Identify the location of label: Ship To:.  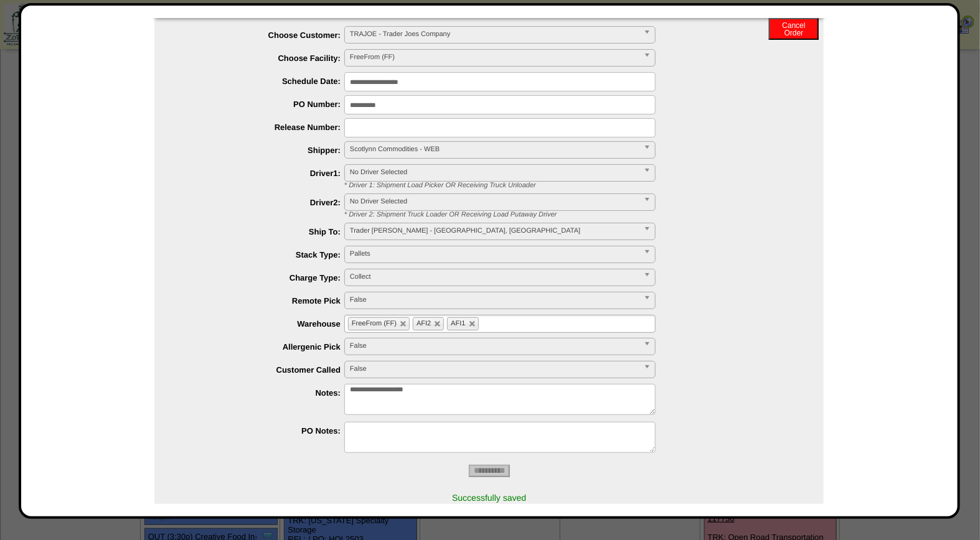
(262, 232).